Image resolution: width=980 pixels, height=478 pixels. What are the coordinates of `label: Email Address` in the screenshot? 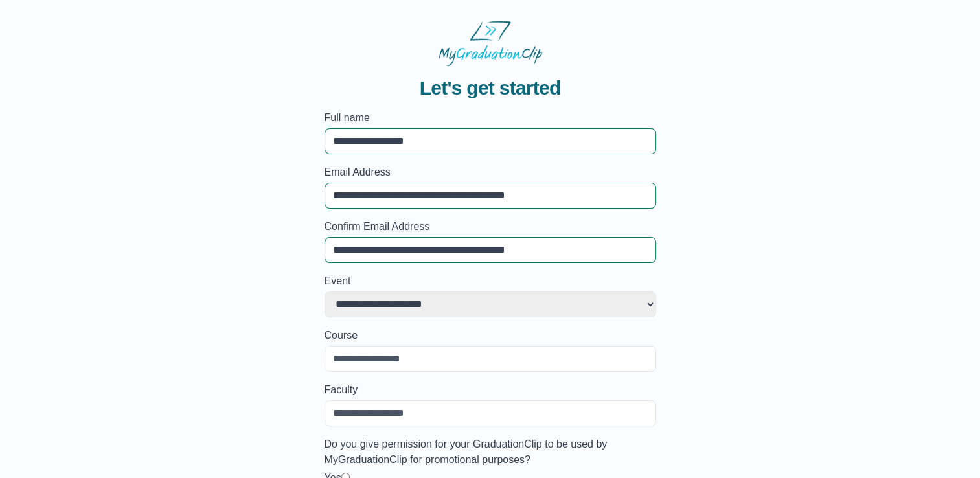 It's located at (490, 172).